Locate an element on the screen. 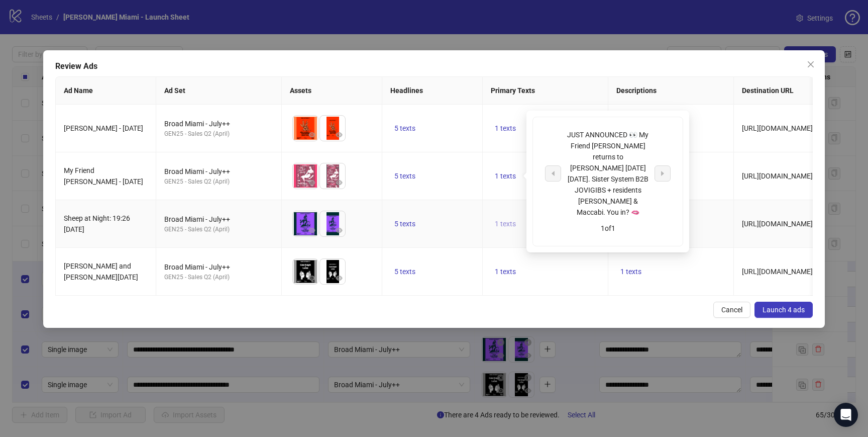 Image resolution: width=868 pixels, height=437 pixels. th: Primary Texts is located at coordinates (546, 90).